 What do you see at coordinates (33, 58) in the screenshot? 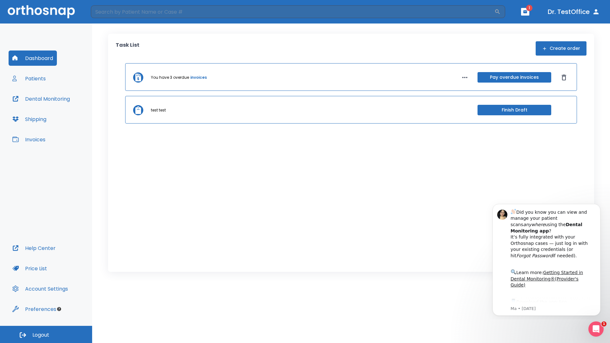
I see `a: Dashboard` at bounding box center [33, 58].